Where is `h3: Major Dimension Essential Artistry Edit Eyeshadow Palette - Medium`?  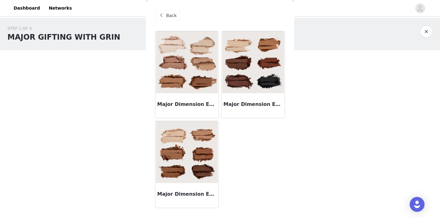
h3: Major Dimension Essential Artistry Edit Eyeshadow Palette - Medium is located at coordinates (187, 194).